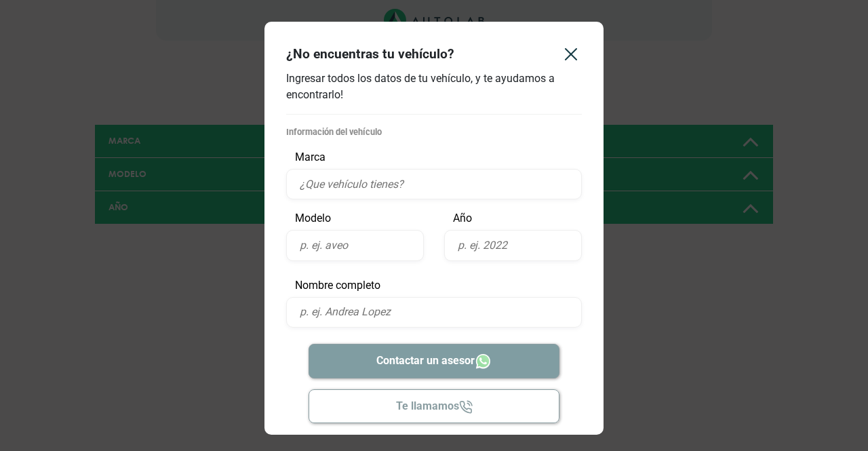 This screenshot has height=451, width=868. I want to click on img: Whatsapp icon, so click(483, 360).